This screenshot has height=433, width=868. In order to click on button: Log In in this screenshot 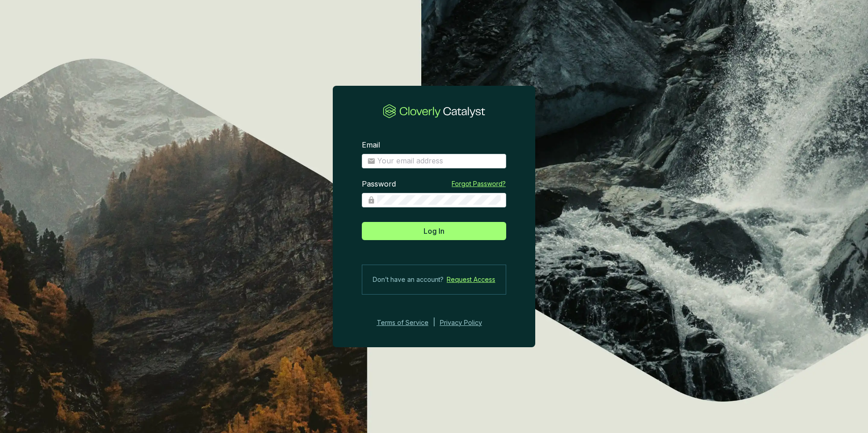, I will do `click(434, 231)`.